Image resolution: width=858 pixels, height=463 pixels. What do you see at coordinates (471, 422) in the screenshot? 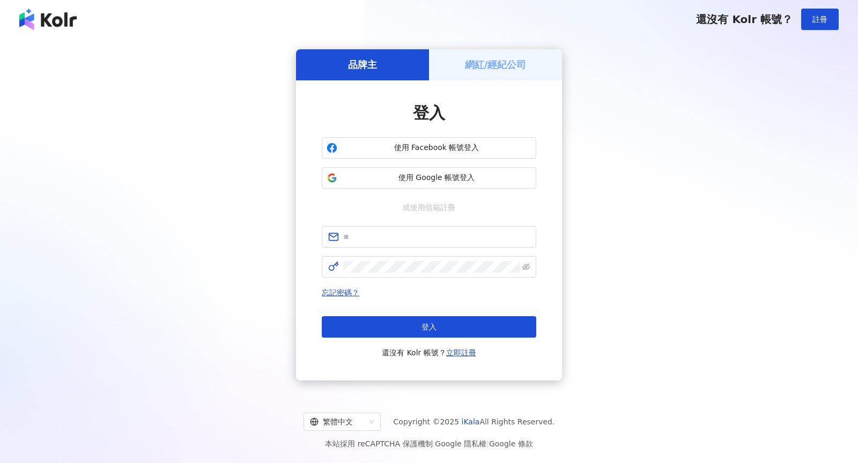
I see `a: iKala` at bounding box center [471, 422].